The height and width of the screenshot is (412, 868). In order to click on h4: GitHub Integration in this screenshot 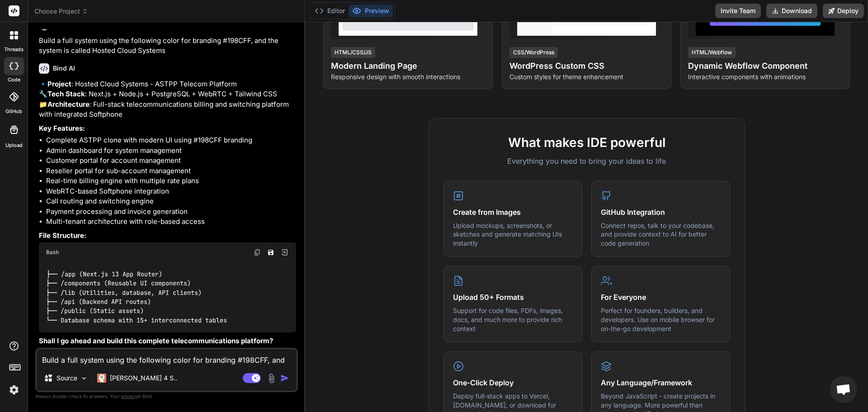, I will do `click(660, 212)`.